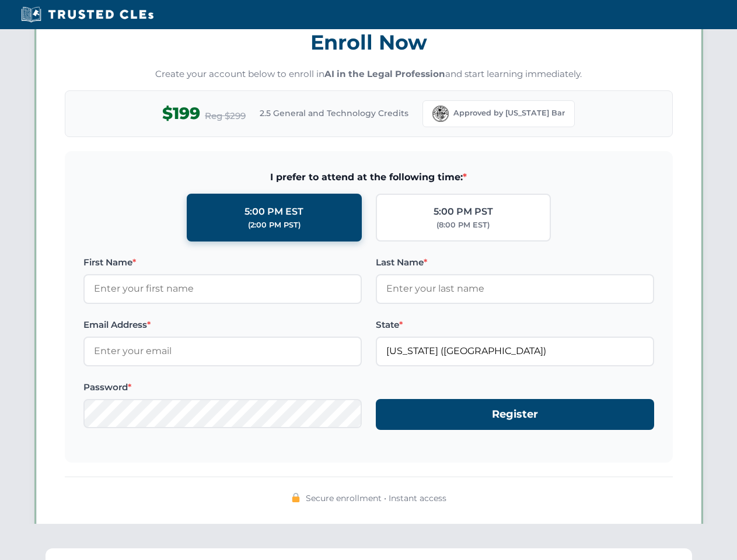 Image resolution: width=737 pixels, height=560 pixels. Describe the element at coordinates (368, 177) in the screenshot. I see `span: I prefer to attend at the following time:` at that location.